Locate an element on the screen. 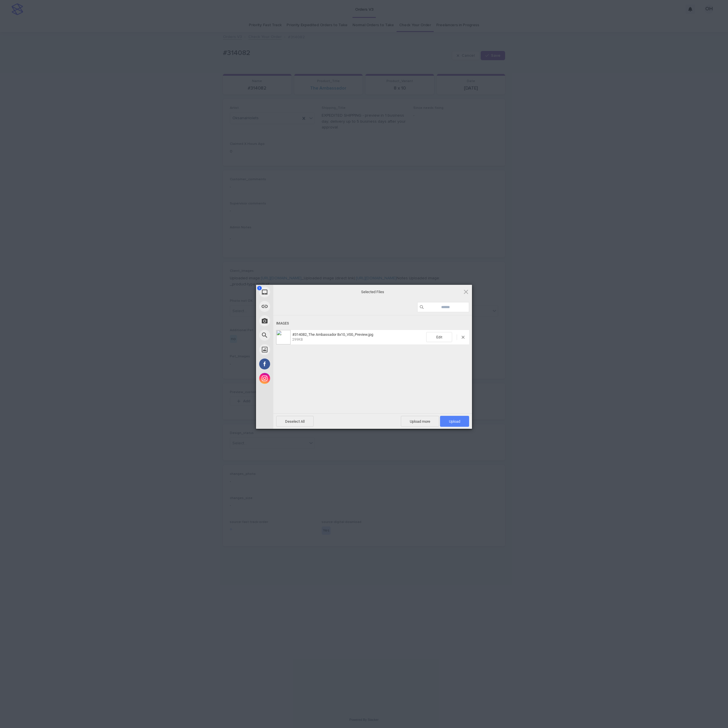  div: My Device is located at coordinates (291, 292).